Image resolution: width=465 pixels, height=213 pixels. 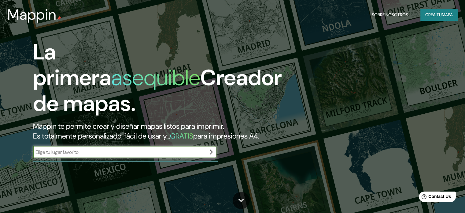 I want to click on font: asequible, so click(x=156, y=77).